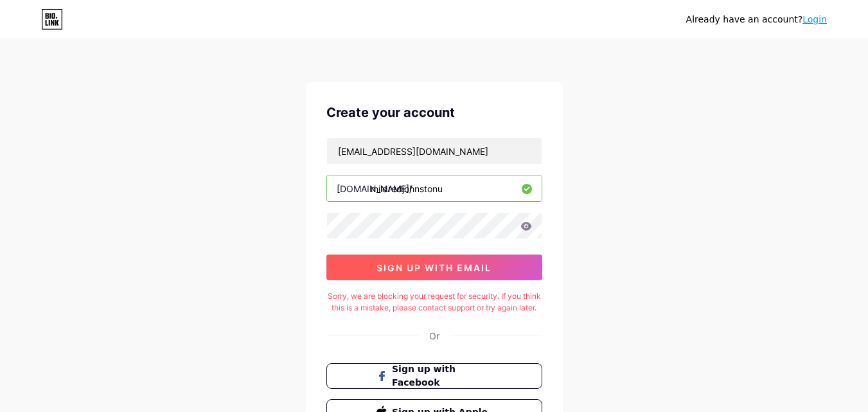 The image size is (868, 412). Describe the element at coordinates (434, 112) in the screenshot. I see `div: Create your account` at that location.